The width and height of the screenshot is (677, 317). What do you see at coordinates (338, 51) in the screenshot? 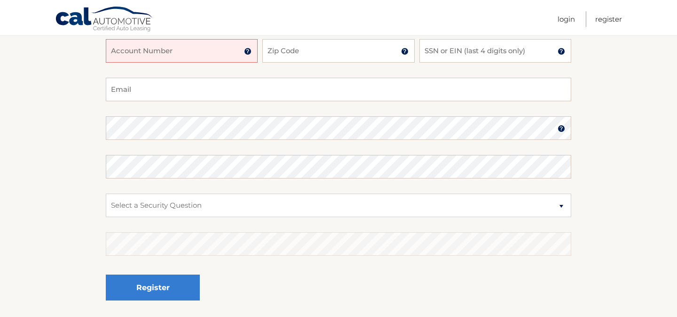
I see `input: Zip Code` at bounding box center [338, 51].